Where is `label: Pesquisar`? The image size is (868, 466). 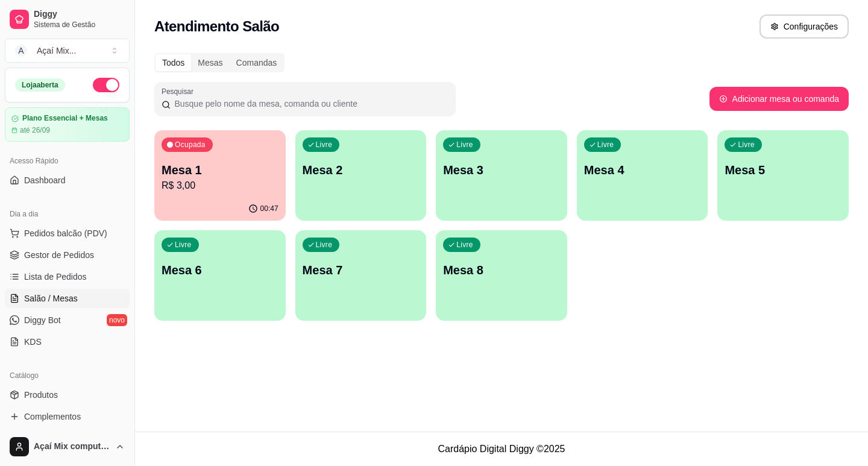
label: Pesquisar is located at coordinates (180, 91).